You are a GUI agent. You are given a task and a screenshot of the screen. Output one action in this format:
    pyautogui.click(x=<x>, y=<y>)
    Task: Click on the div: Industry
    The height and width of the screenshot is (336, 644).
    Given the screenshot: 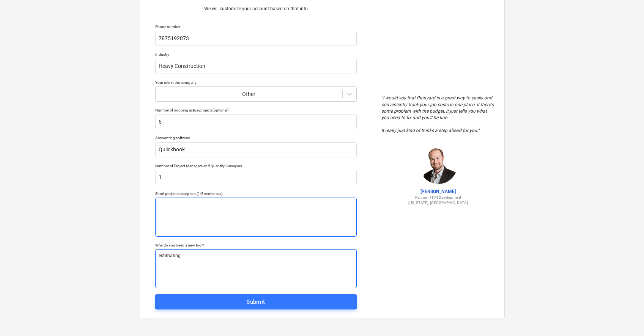 What is the action you would take?
    pyautogui.click(x=256, y=54)
    